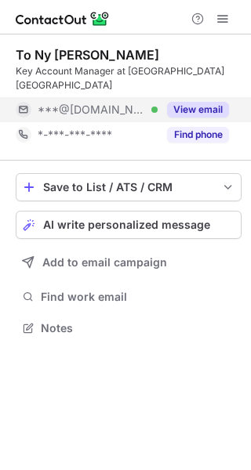  I want to click on img: ContactOut v5.3.10, so click(63, 19).